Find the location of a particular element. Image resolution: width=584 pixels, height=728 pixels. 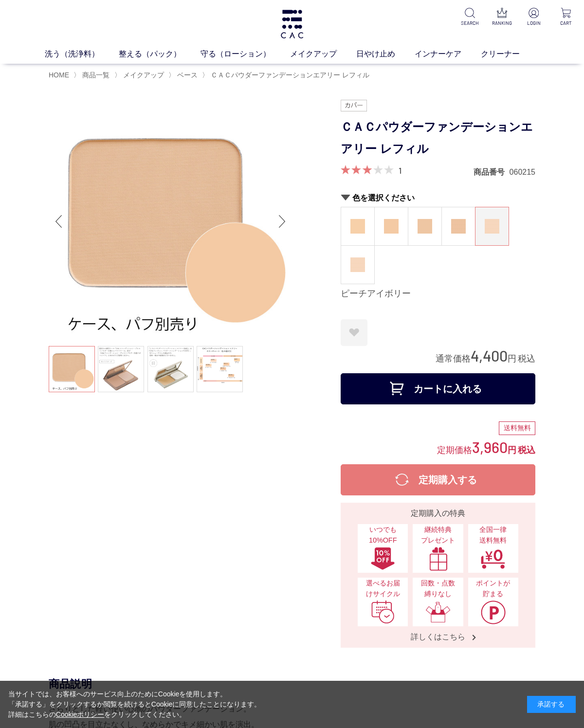

img: ココナッツオークル is located at coordinates (358, 226).